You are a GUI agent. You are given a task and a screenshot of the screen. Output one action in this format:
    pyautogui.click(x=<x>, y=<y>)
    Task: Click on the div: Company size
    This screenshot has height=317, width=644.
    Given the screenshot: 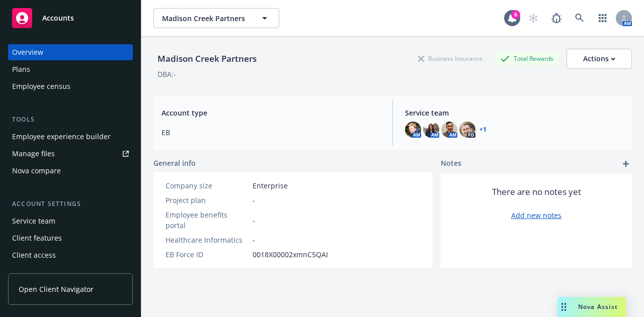 What is the action you would take?
    pyautogui.click(x=207, y=186)
    